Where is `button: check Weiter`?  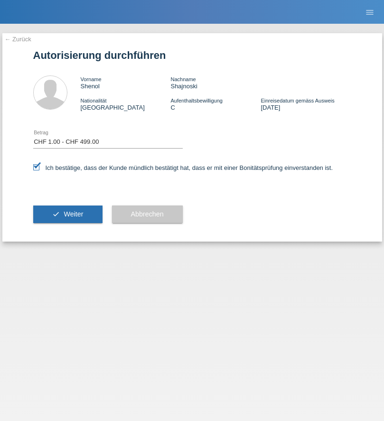
button: check Weiter is located at coordinates (68, 214).